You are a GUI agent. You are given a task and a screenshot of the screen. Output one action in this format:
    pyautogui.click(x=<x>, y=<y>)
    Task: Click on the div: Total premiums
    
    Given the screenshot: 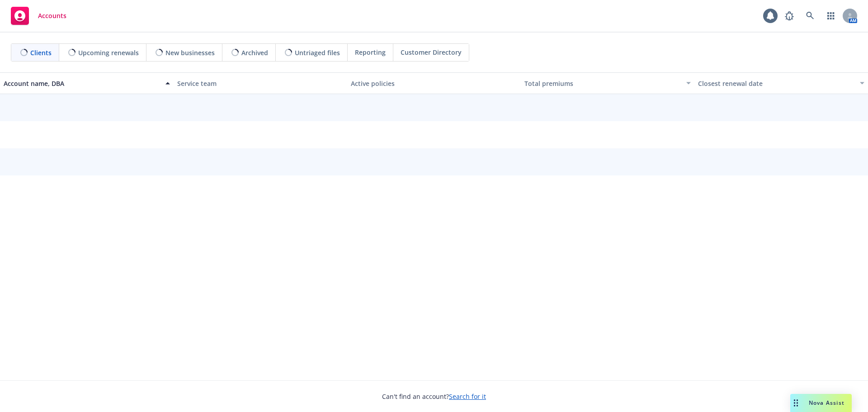 What is the action you would take?
    pyautogui.click(x=602, y=83)
    